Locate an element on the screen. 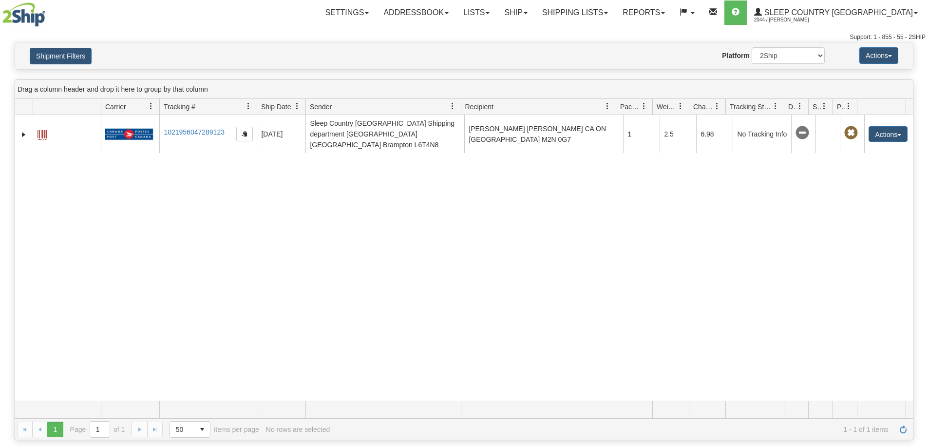  input: Page 1 is located at coordinates (100, 429).